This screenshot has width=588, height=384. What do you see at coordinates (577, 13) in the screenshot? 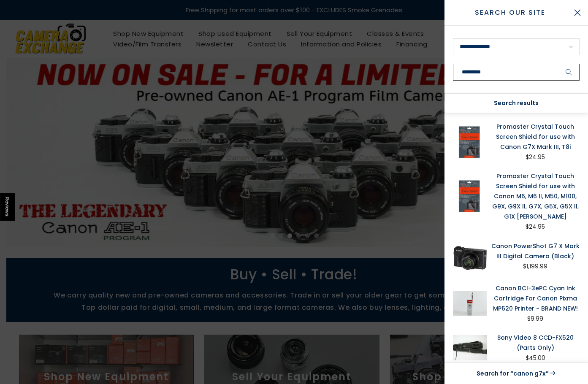
I see `button: Close Search` at bounding box center [577, 13].